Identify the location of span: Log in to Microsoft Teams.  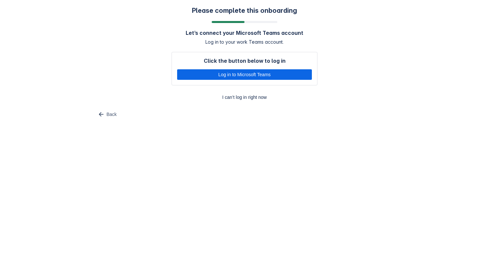
(244, 75).